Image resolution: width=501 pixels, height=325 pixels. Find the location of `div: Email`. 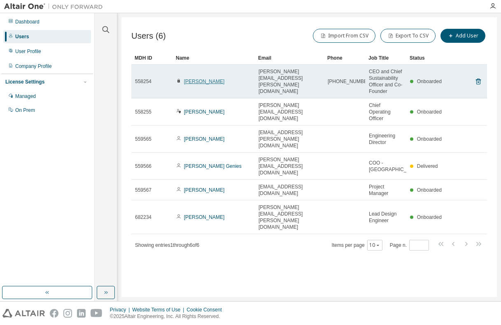

div: Email is located at coordinates (289, 58).